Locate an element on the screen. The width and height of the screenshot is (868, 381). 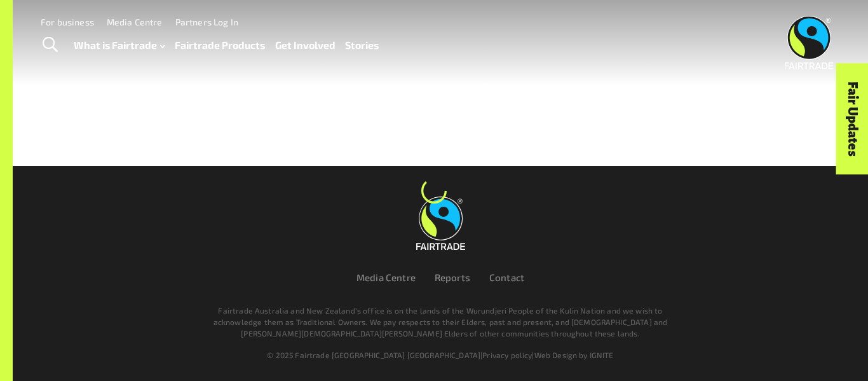
p: Fairtrade Australia and New Zealand’s office is on the lands of the Wurundjeri People of the Kuli... is located at coordinates (440, 322).